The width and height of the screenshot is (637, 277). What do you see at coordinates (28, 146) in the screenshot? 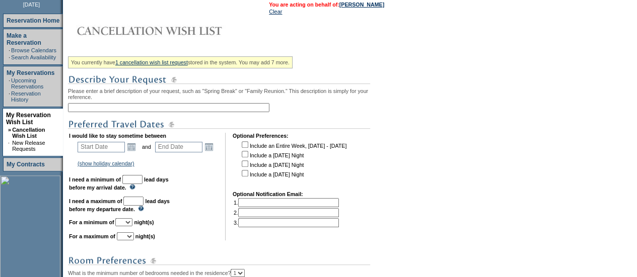
I see `a: New Release Requests` at bounding box center [28, 146].